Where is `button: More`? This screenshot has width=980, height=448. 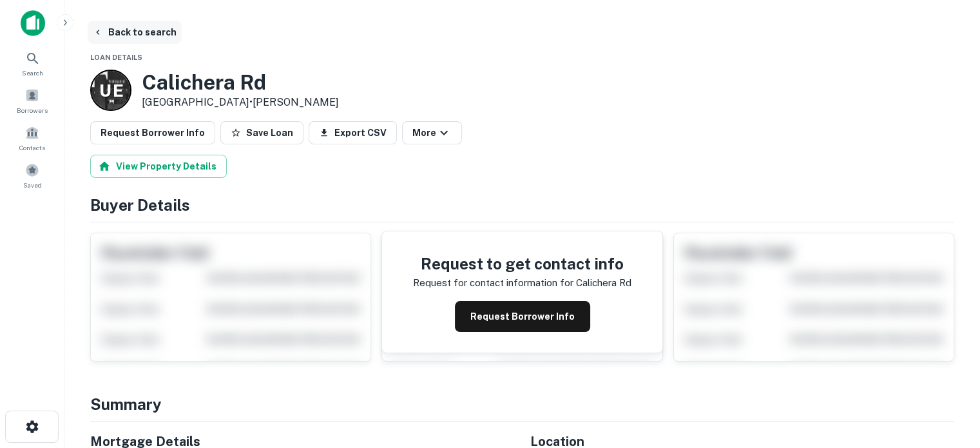 button: More is located at coordinates (432, 133).